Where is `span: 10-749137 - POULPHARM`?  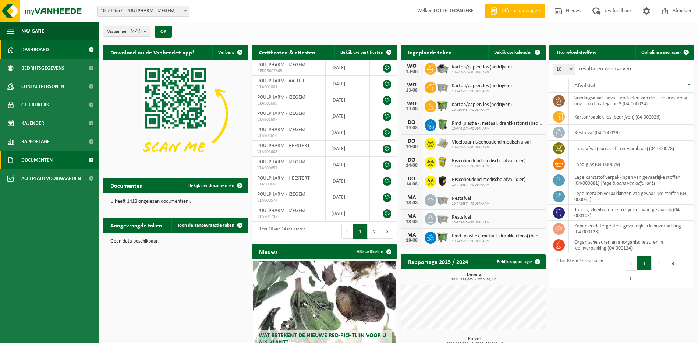 span: 10-749137 - POULPHARM is located at coordinates (496, 129).